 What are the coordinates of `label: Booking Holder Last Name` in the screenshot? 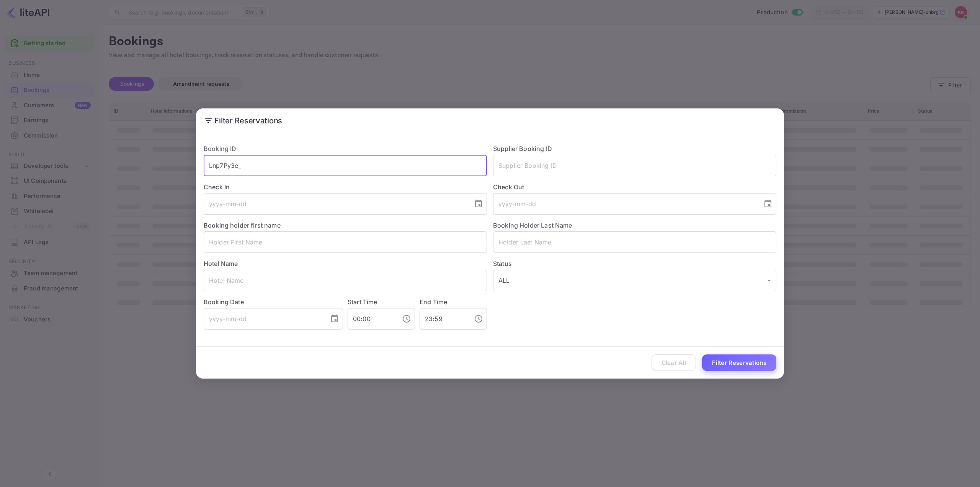 It's located at (533, 225).